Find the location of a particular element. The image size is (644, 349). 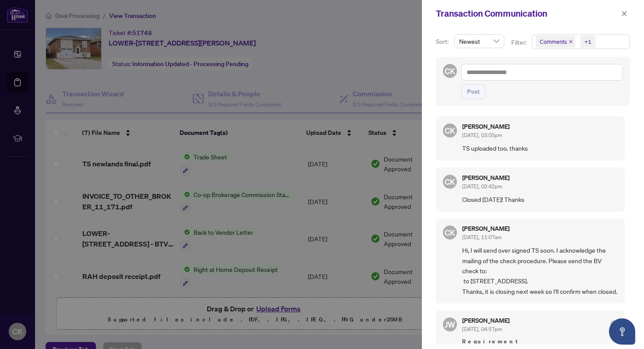

div: +1 is located at coordinates (588, 42).